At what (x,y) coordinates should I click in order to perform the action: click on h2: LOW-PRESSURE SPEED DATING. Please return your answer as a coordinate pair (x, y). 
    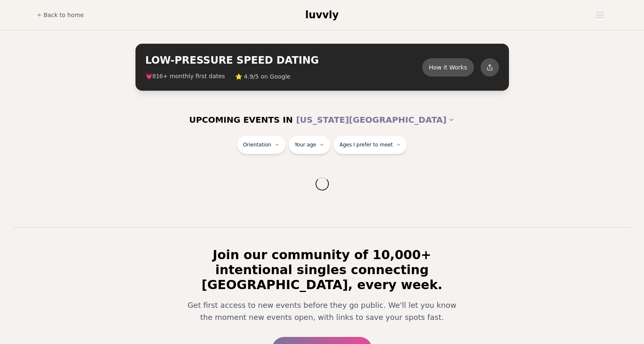
    Looking at the image, I should click on (284, 61).